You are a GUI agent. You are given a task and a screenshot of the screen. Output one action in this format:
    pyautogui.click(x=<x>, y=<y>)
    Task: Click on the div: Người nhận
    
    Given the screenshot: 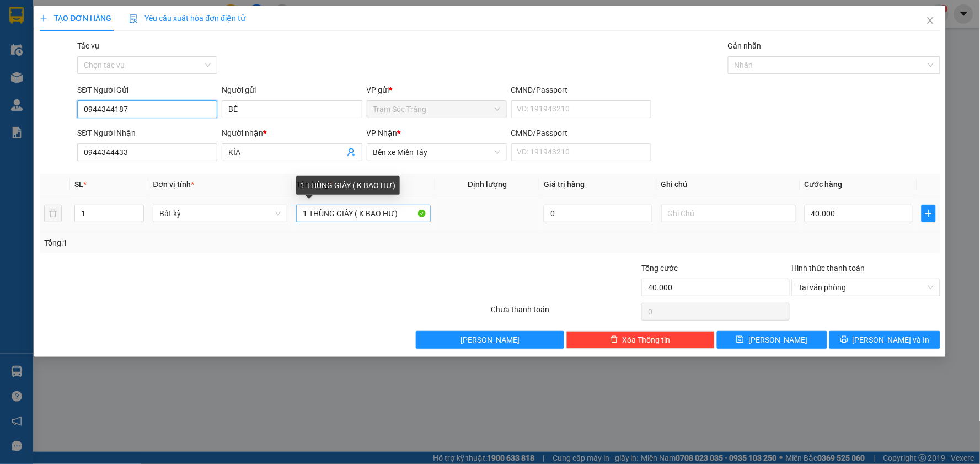 What is the action you would take?
    pyautogui.click(x=292, y=133)
    